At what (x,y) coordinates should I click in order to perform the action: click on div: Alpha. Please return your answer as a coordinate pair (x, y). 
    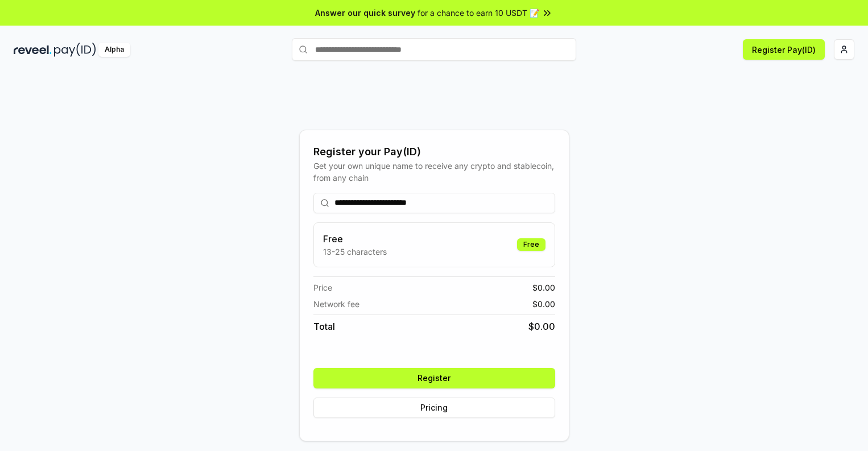
    Looking at the image, I should click on (114, 50).